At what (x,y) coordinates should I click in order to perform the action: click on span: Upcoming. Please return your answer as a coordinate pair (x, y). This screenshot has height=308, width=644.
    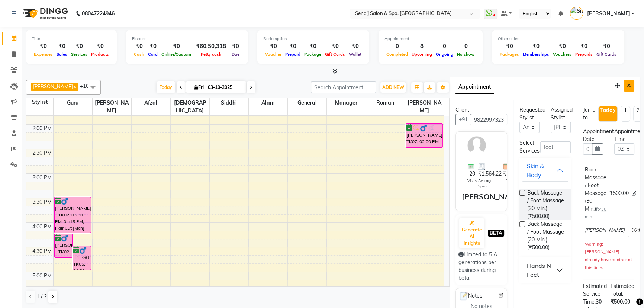
    Looking at the image, I should click on (422, 54).